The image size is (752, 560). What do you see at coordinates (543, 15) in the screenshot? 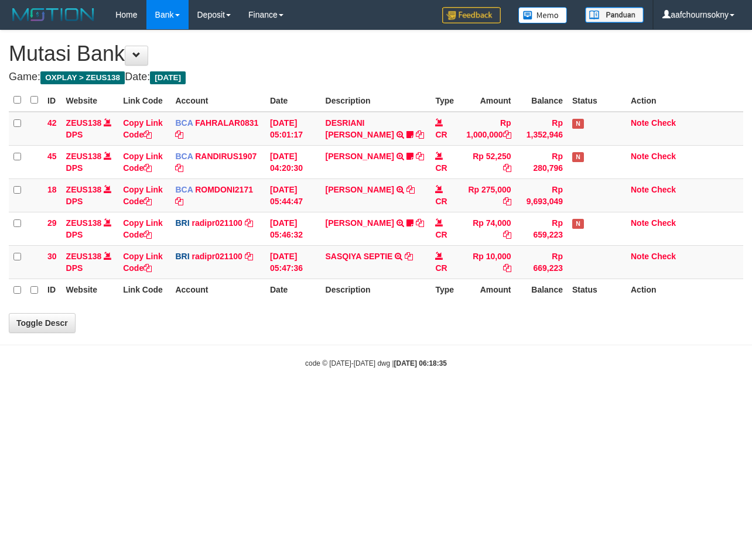
I see `img: Button%20Memo.svg` at bounding box center [543, 15].